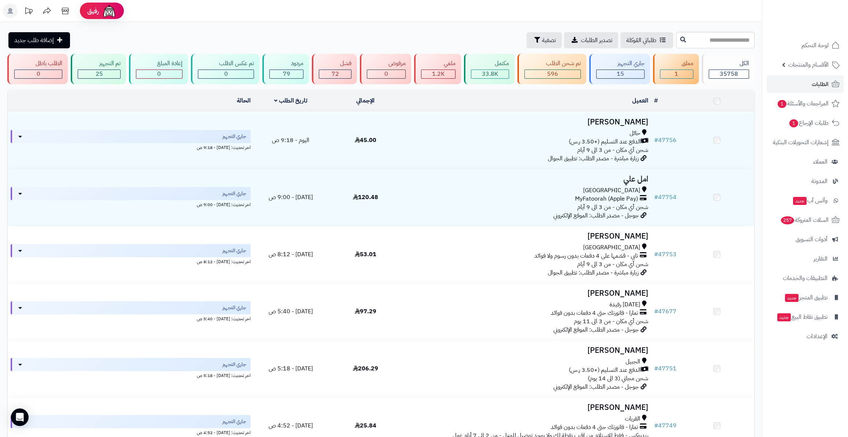 The width and height of the screenshot is (848, 437). What do you see at coordinates (99, 63) in the screenshot?
I see `div: تم التجهيز` at bounding box center [99, 63].